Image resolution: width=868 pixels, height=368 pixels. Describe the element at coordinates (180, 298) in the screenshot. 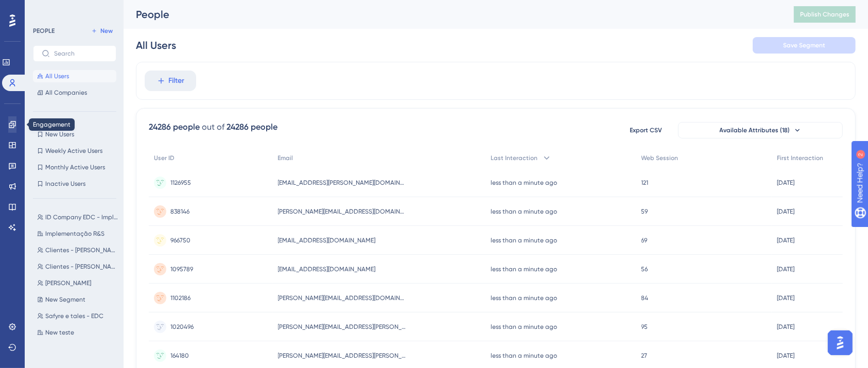

I see `span: 1102186` at that location.